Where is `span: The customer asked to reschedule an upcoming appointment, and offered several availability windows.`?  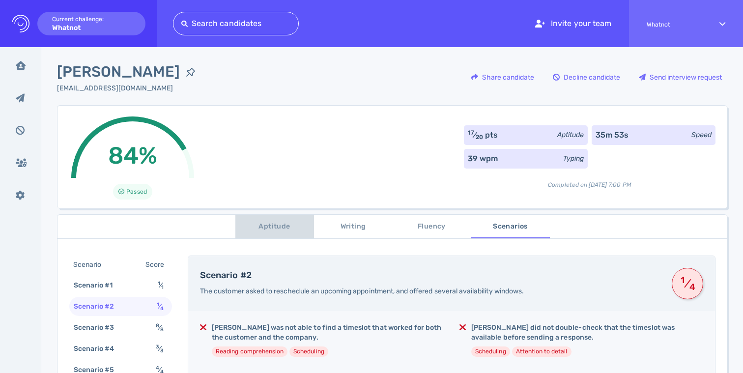 span: The customer asked to reschedule an upcoming appointment, and offered several availability windows. is located at coordinates (362, 291).